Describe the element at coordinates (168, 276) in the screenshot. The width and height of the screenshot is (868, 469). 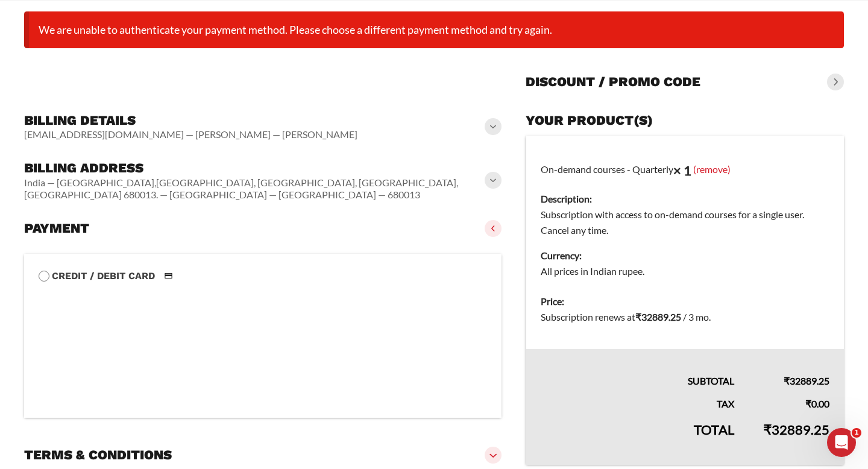
I see `img: Credit / Debit Card` at that location.